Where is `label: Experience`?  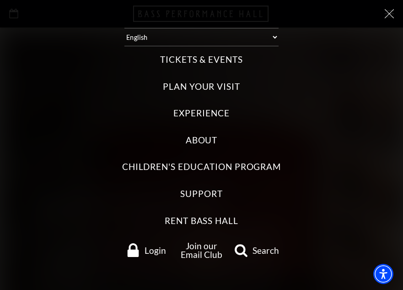
label: Experience is located at coordinates (201, 113).